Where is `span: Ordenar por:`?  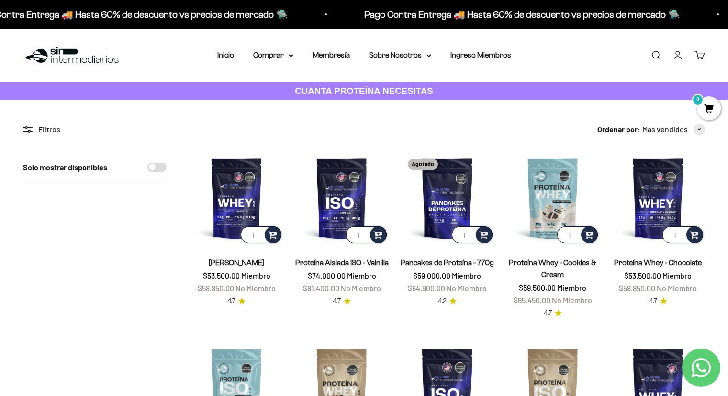
span: Ordenar por: is located at coordinates (619, 129).